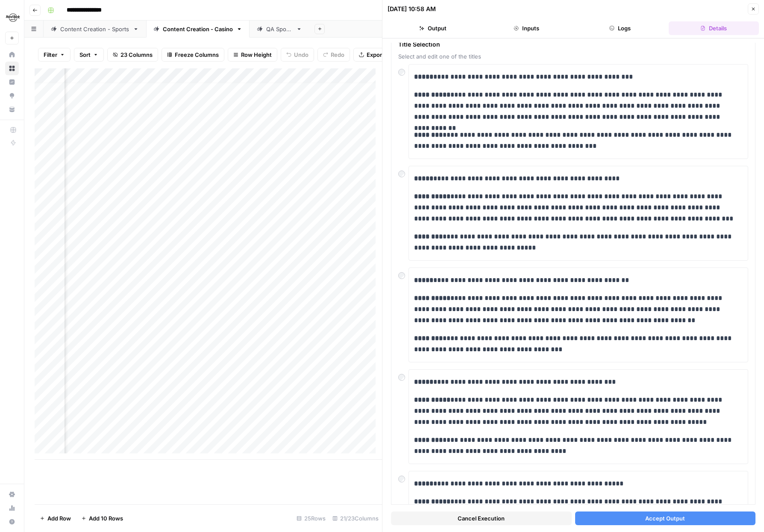  I want to click on button: Filter, so click(54, 54).